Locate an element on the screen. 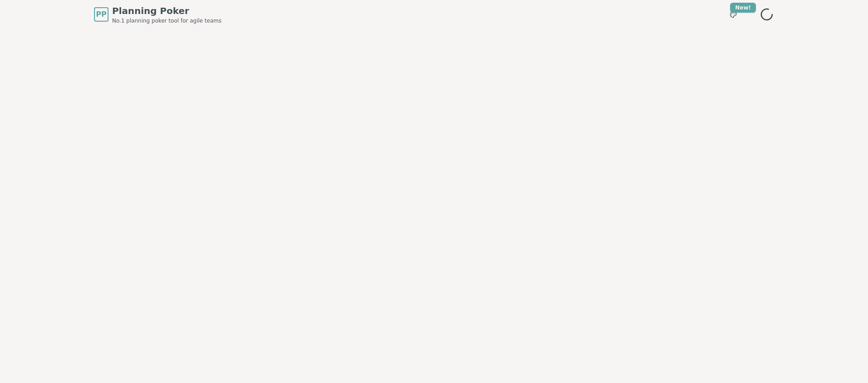  span: Planning Poker is located at coordinates (167, 11).